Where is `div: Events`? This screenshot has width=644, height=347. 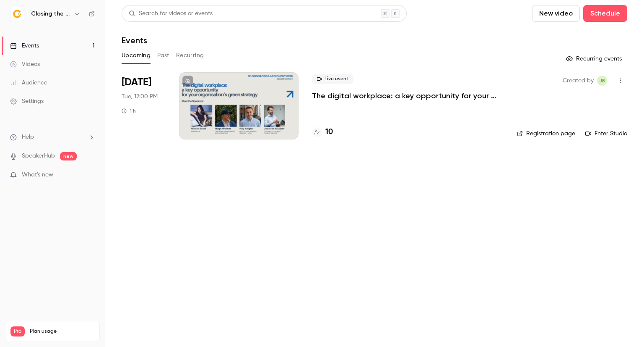
div: Events is located at coordinates (25, 46).